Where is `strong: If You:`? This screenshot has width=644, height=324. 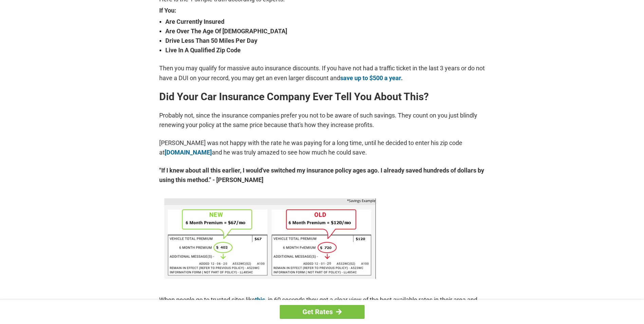 strong: If You: is located at coordinates (322, 11).